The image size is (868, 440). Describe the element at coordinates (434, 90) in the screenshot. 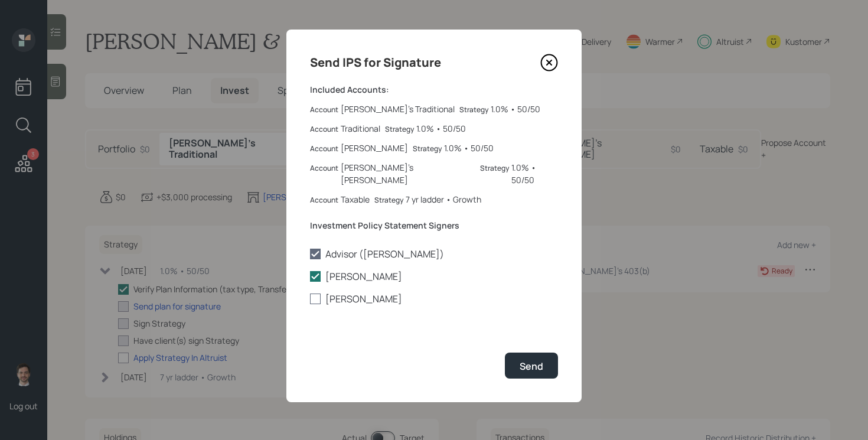

I see `label: Included Accounts:` at that location.